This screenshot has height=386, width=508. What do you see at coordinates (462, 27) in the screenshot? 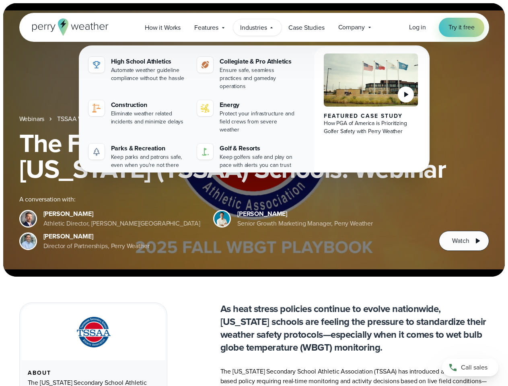
I see `a: Try it free` at bounding box center [462, 27].